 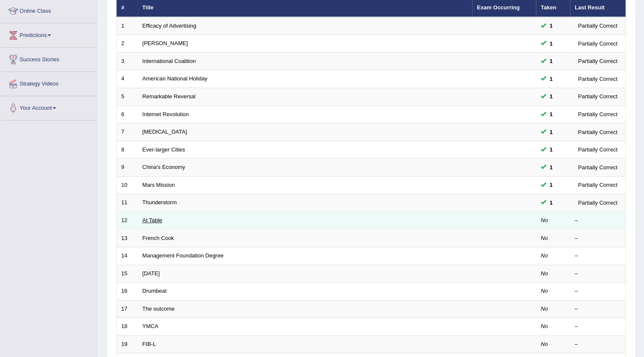 What do you see at coordinates (127, 44) in the screenshot?
I see `td: 2` at bounding box center [127, 44].